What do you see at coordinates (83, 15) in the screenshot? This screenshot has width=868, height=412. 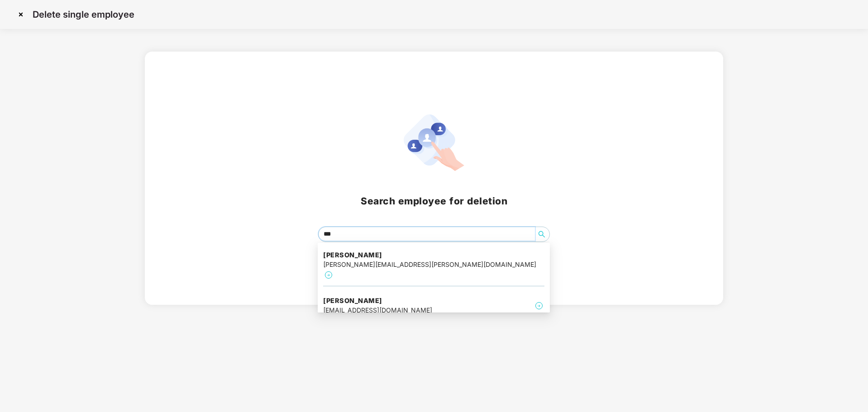 I see `p: Delete single employee` at bounding box center [83, 15].